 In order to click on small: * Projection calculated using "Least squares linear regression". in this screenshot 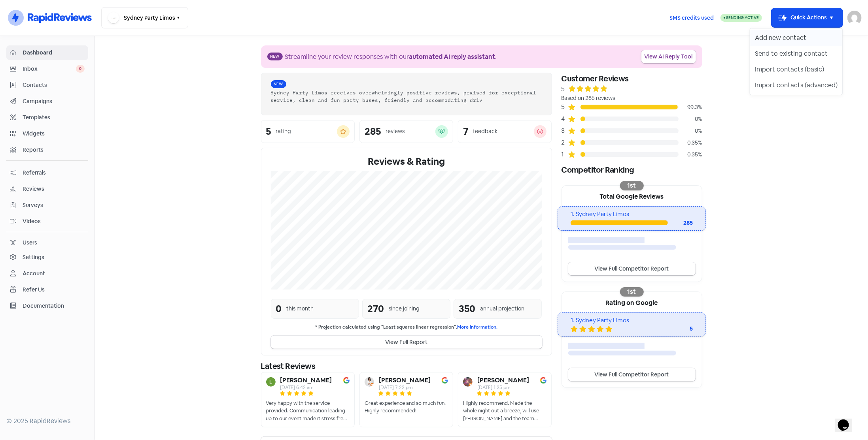, I will do `click(407, 327)`.